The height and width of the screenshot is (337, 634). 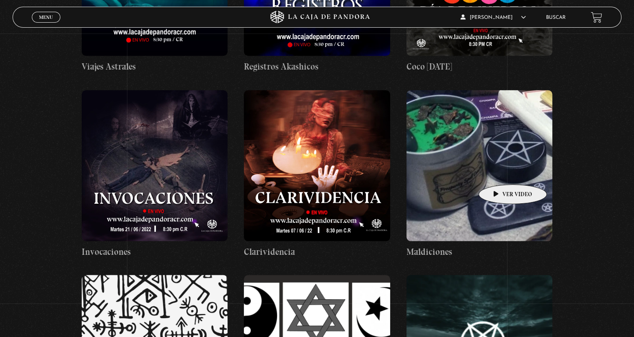 I want to click on a: Invocaciones, so click(x=155, y=174).